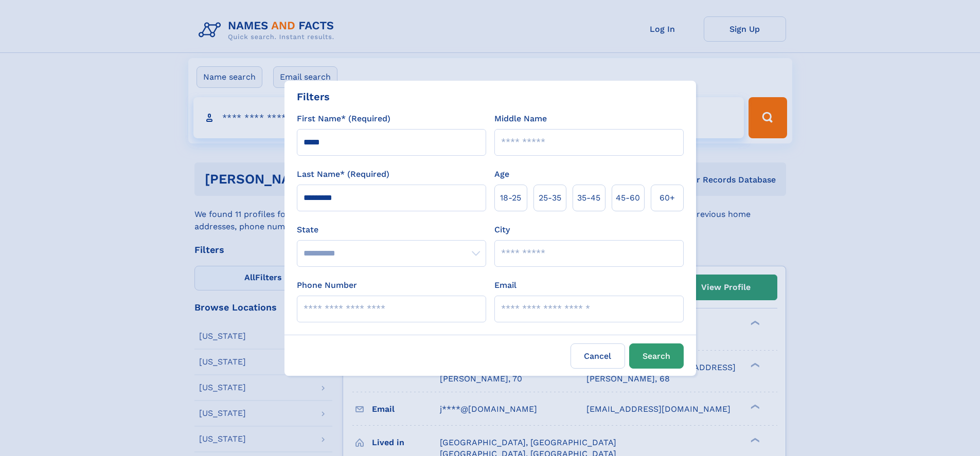  I want to click on span: 18‑25, so click(510, 198).